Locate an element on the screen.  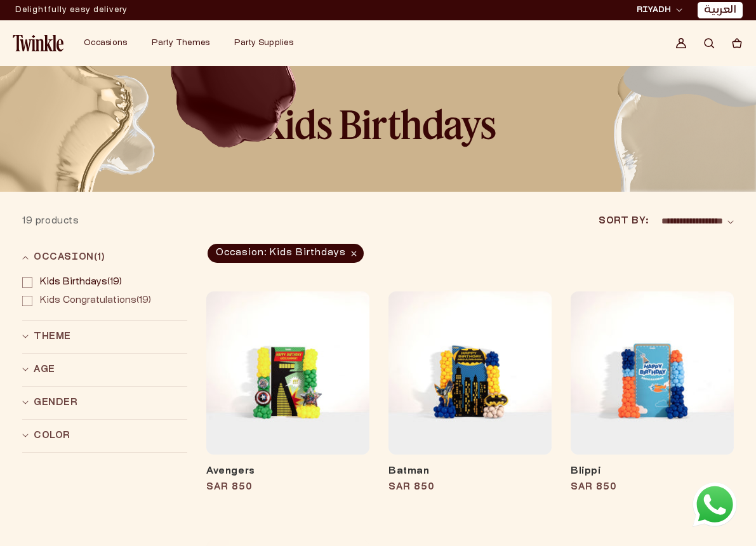
a: Batman is located at coordinates (470, 472).